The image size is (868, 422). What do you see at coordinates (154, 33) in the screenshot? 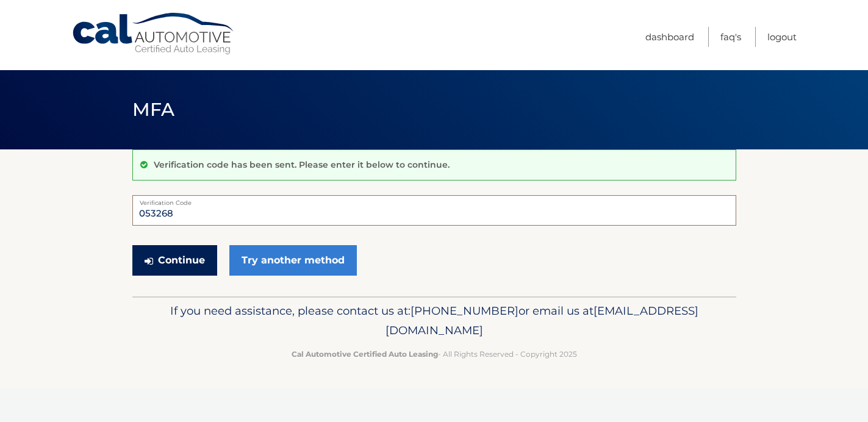
I see `a: Cal Automotive` at bounding box center [154, 33].